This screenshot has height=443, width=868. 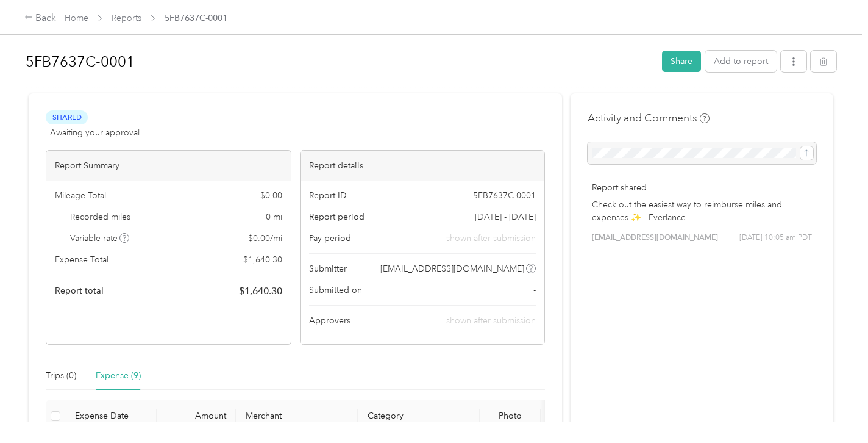 I want to click on div: Report Summary, so click(x=169, y=165).